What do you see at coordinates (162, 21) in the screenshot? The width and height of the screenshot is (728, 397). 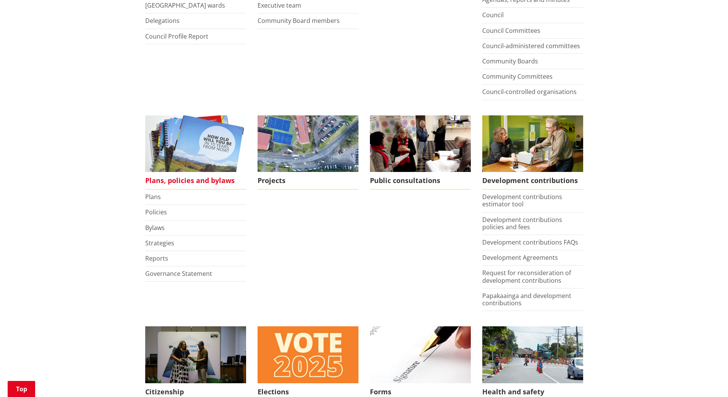 I see `a: Delegations` at bounding box center [162, 21].